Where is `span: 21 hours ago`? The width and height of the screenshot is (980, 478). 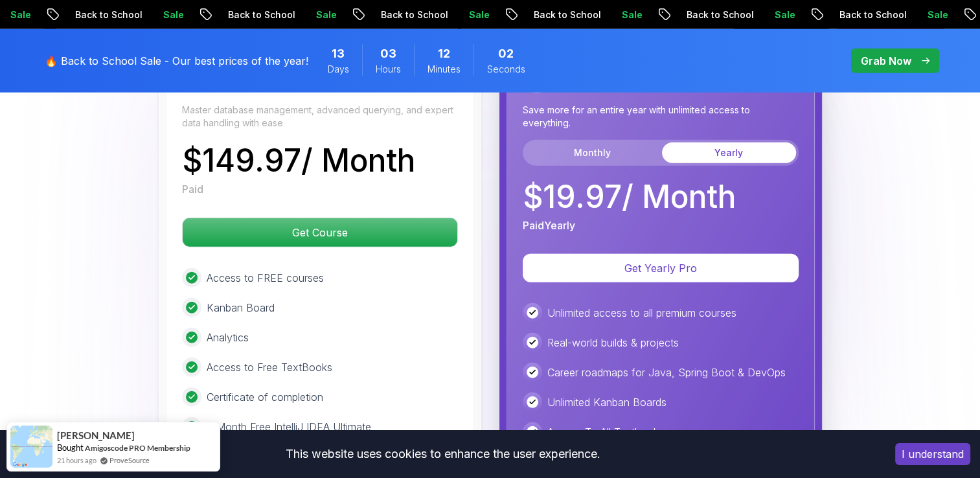
span: 21 hours ago is located at coordinates (77, 460).